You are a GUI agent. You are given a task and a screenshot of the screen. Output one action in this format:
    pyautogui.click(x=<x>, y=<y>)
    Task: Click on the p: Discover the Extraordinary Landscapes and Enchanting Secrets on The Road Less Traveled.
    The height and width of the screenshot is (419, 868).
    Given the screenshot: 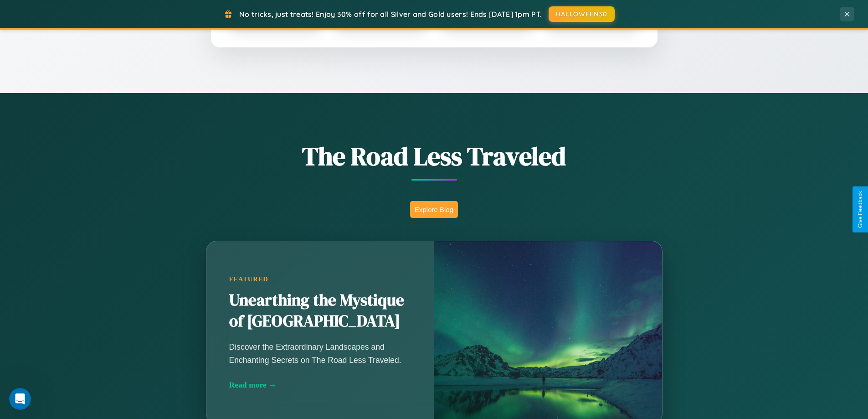 What is the action you would take?
    pyautogui.click(x=320, y=354)
    